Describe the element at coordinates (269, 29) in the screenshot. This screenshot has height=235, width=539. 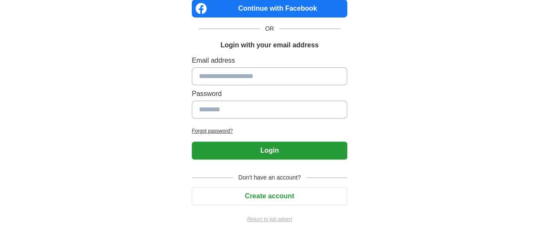
I see `span: OR` at that location.